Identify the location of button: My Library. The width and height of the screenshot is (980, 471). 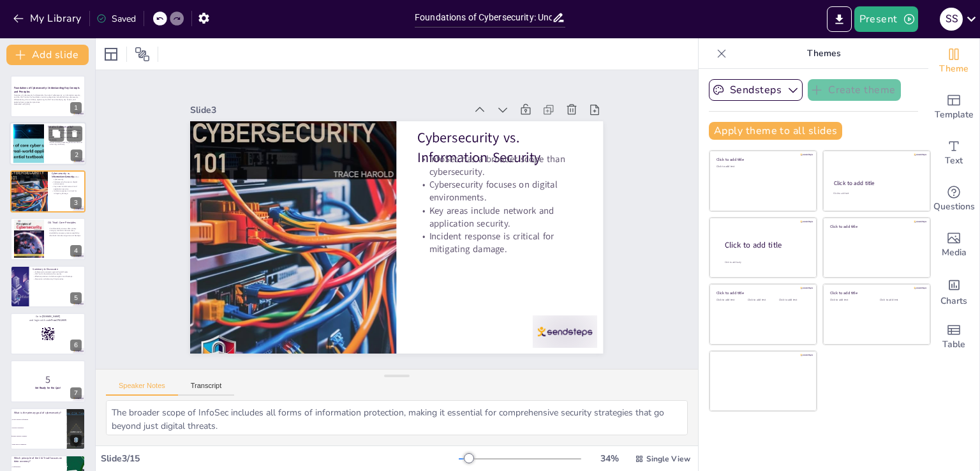
(48, 18).